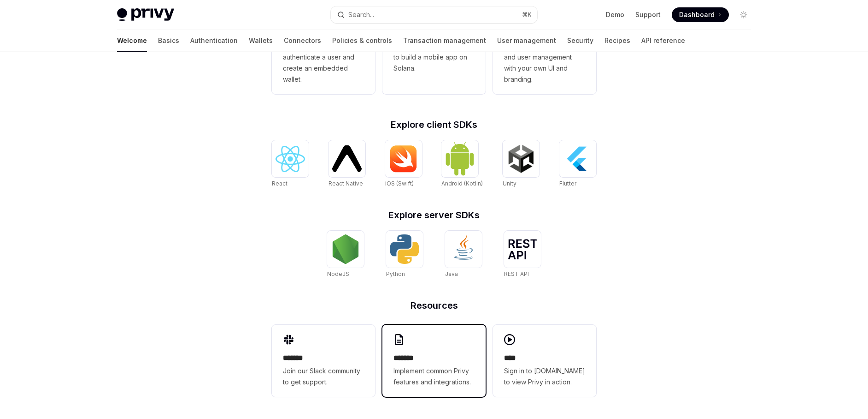 The image size is (868, 419). Describe the element at coordinates (578, 159) in the screenshot. I see `img: Flutter` at that location.